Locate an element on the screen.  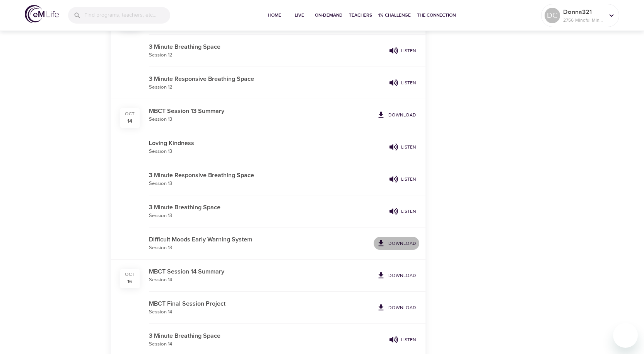
span: Home is located at coordinates (275, 15).